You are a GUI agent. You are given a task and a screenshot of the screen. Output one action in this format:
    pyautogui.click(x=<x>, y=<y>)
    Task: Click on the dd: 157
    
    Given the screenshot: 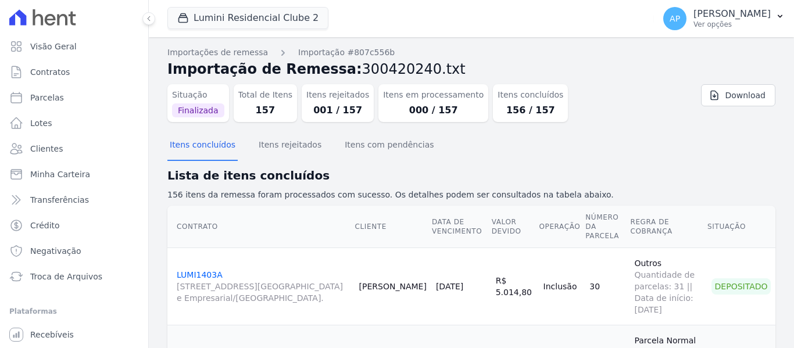 What is the action you would take?
    pyautogui.click(x=266, y=110)
    